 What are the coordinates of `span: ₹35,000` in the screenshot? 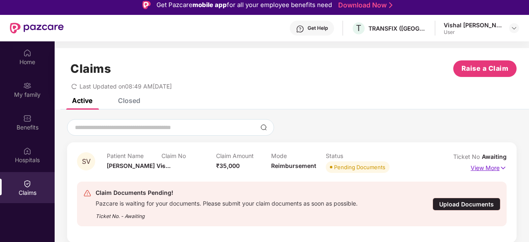 It's located at (228, 166).